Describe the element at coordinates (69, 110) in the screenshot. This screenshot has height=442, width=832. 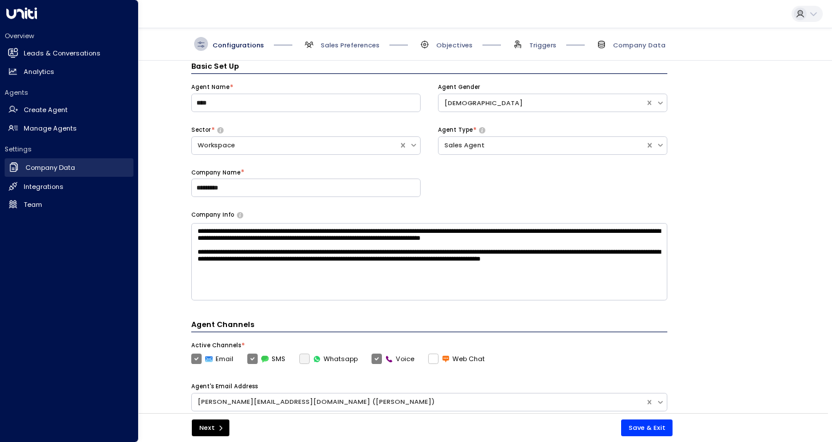
I see `a: Create Agent` at that location.